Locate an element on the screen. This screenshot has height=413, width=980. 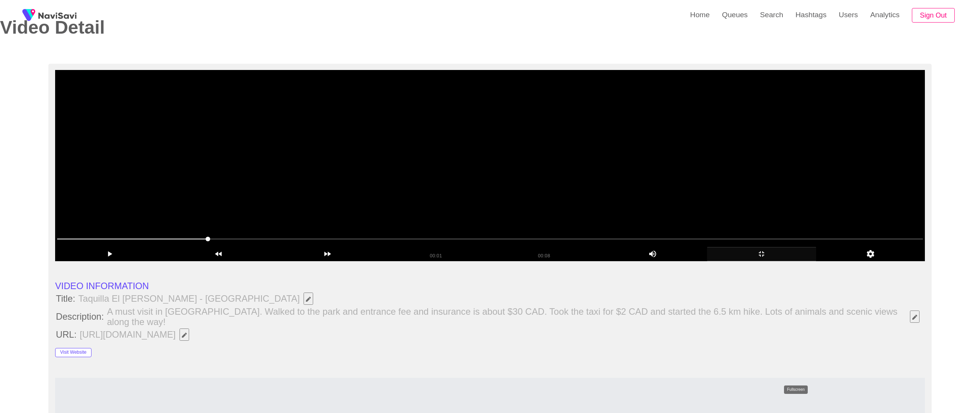
span: 00:08 is located at coordinates (544, 256).